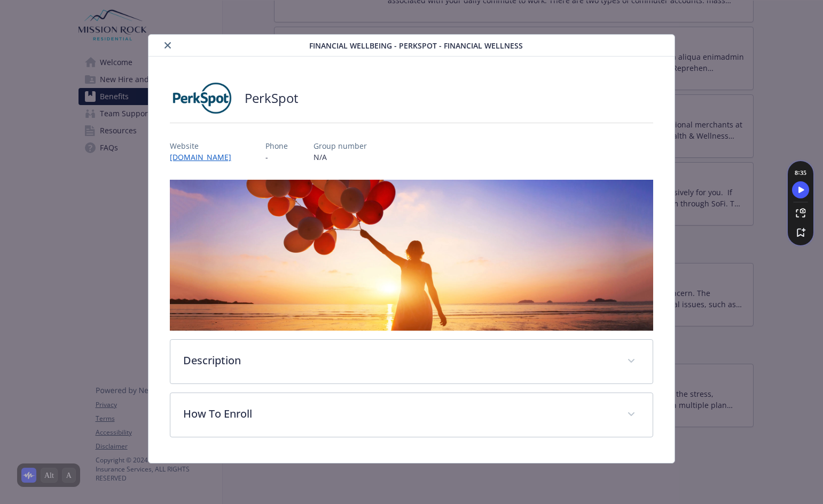 The image size is (823, 504). Describe the element at coordinates (202, 98) in the screenshot. I see `img: PerkSpot` at that location.